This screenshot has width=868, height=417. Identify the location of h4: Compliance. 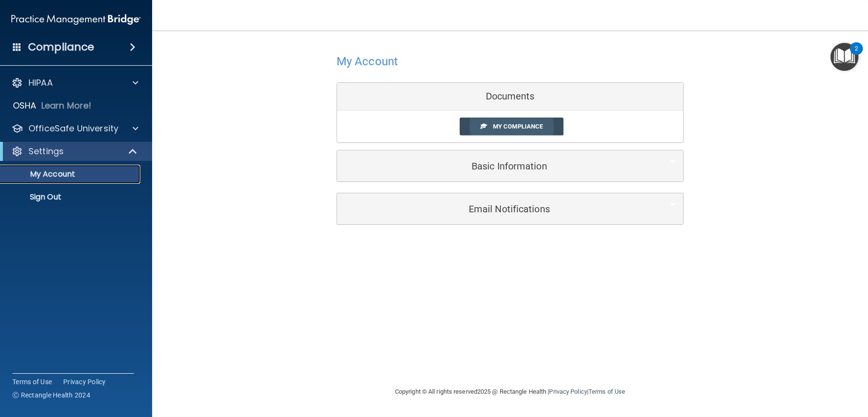
(61, 47).